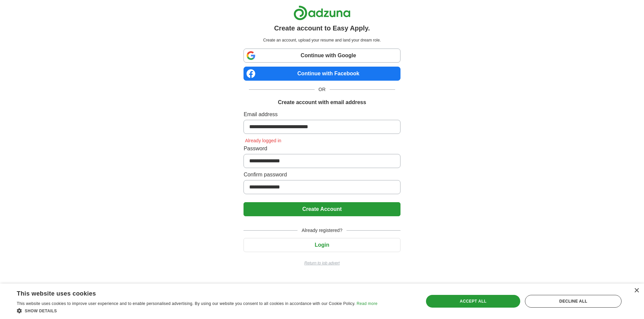 The image size is (644, 319). I want to click on label: Password, so click(322, 148).